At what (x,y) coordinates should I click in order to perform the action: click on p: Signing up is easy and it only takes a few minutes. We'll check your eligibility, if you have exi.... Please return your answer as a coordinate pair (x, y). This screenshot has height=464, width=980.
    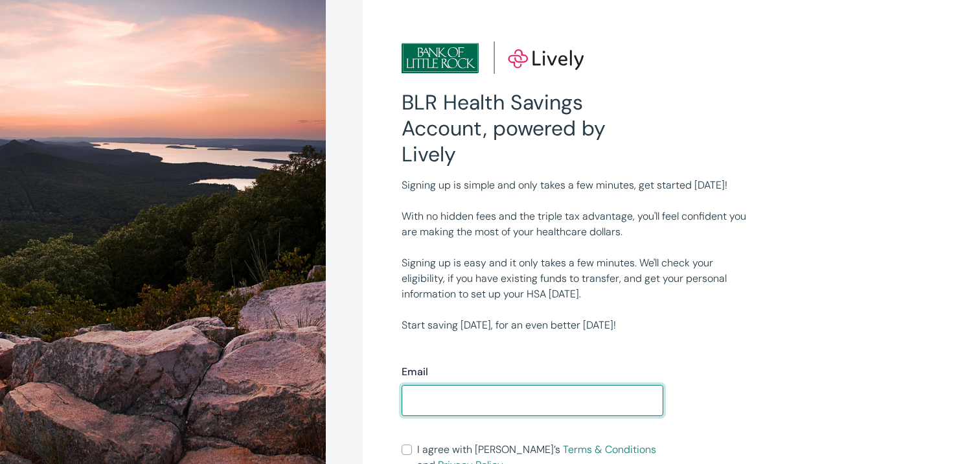
    Looking at the image, I should click on (579, 279).